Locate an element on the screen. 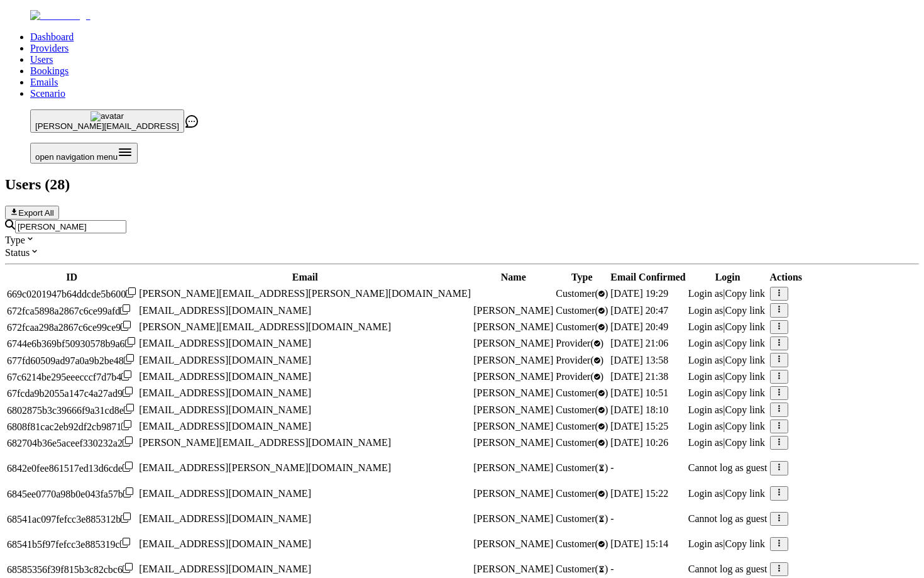 Image resolution: width=924 pixels, height=578 pixels. p: 9 steps is located at coordinates (28, 149).